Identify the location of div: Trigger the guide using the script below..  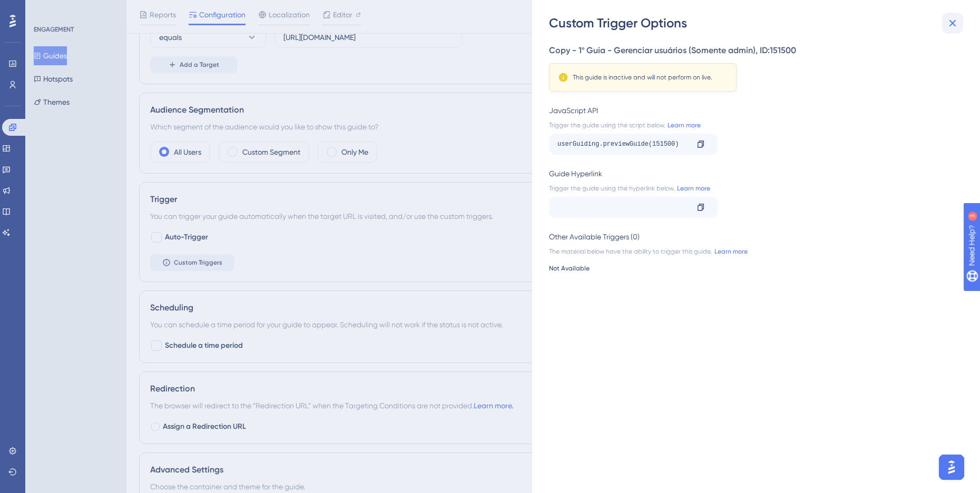
(753, 125).